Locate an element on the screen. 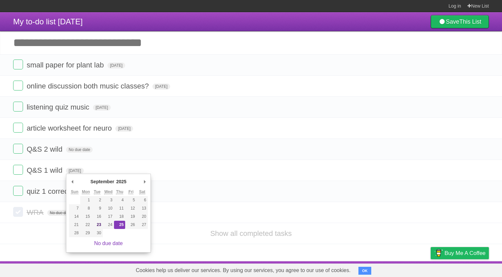  button: 26 is located at coordinates (131, 224).